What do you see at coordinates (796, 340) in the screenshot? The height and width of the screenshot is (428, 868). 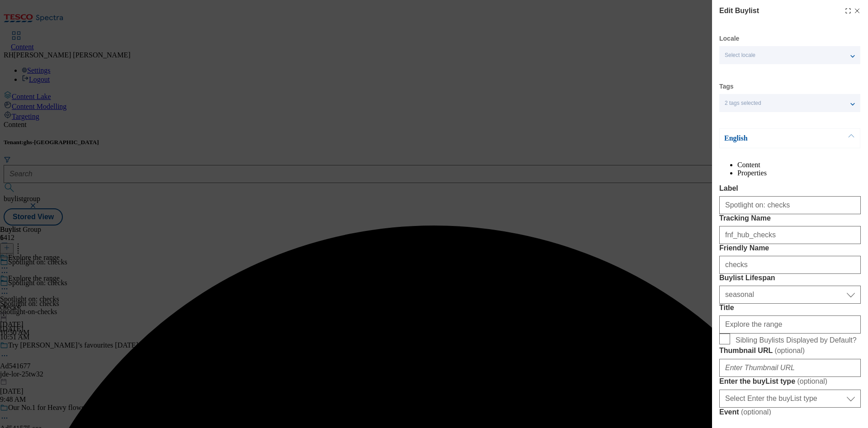 I see `span: Sibling Buylists Displayed by Default?` at bounding box center [796, 340].